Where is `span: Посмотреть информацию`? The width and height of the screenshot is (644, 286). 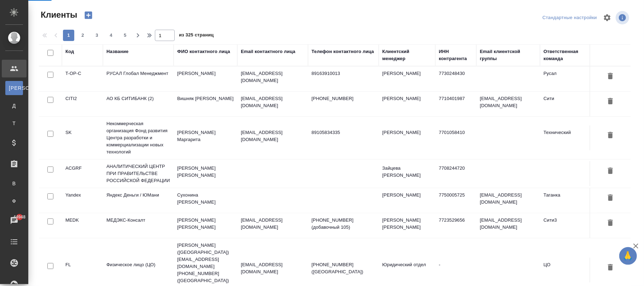 span: Посмотреть информацию is located at coordinates (623, 18).